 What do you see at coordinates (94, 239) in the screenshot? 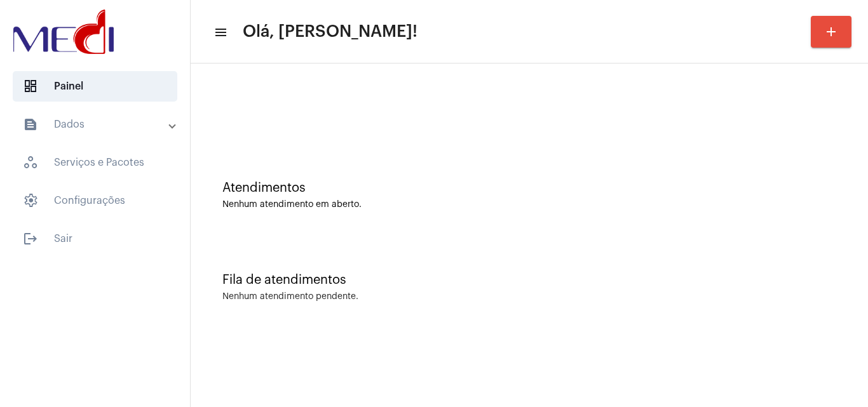
I see `span: Sair` at bounding box center [94, 239].